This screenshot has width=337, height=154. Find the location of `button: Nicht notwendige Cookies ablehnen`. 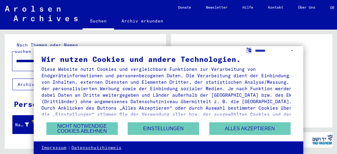

button: Nicht notwendige Cookies ablehnen is located at coordinates (82, 129).